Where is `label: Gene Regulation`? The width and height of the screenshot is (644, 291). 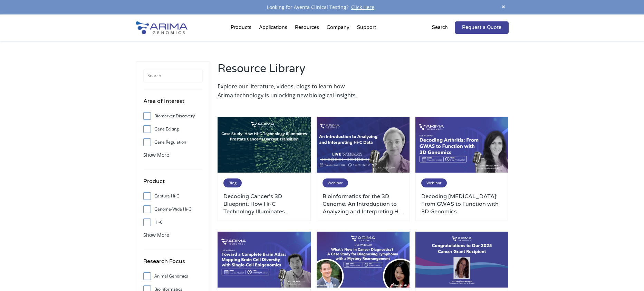 label: Gene Regulation is located at coordinates (173, 142).